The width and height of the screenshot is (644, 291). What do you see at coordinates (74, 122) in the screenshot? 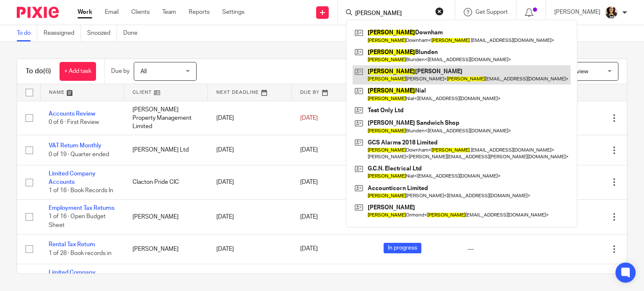
I see `span: 0 of 6 · First Review` at bounding box center [74, 122].